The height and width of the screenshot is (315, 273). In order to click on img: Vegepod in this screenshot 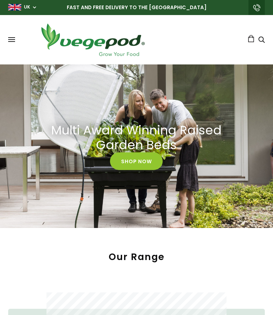, I will do `click(93, 40)`.